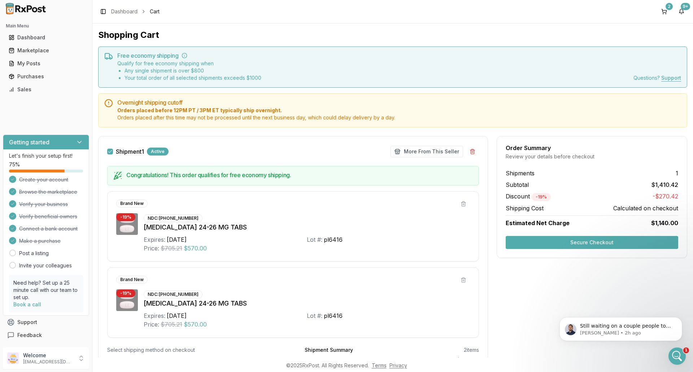  I want to click on span: Feedback, so click(30, 335).